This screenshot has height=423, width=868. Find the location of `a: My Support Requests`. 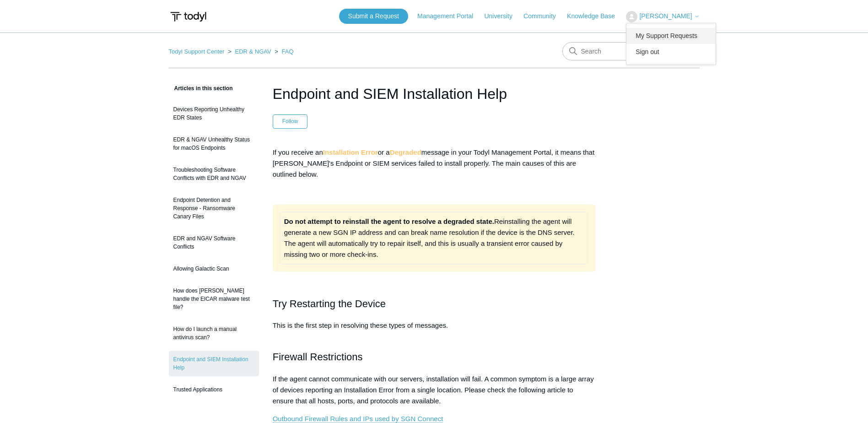

a: My Support Requests is located at coordinates (671, 36).